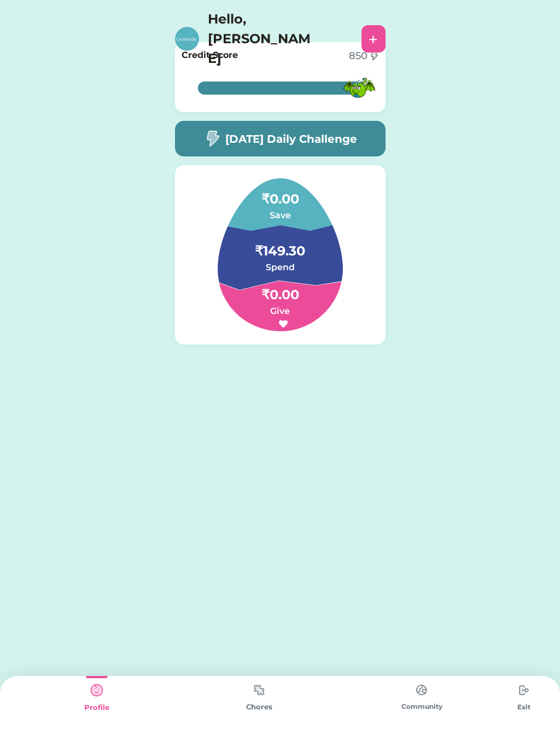 This screenshot has height=734, width=560. Describe the element at coordinates (280, 245) in the screenshot. I see `h4: ₹149.30` at that location.